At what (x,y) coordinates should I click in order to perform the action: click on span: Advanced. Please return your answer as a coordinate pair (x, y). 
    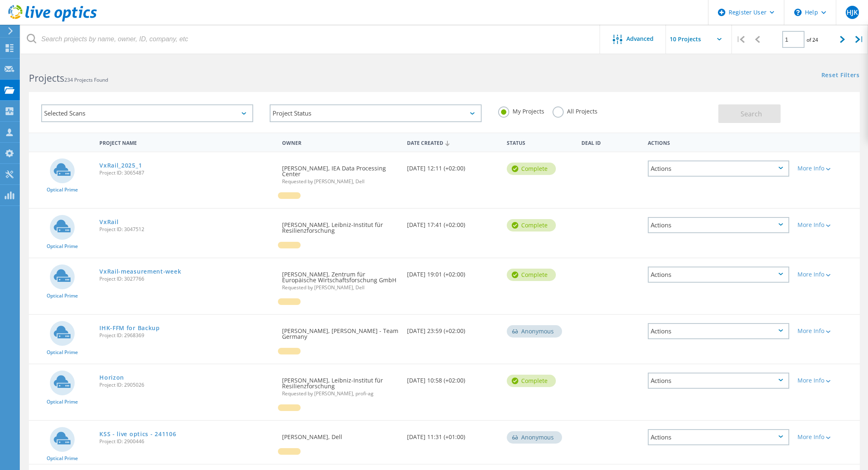
    Looking at the image, I should click on (639, 39).